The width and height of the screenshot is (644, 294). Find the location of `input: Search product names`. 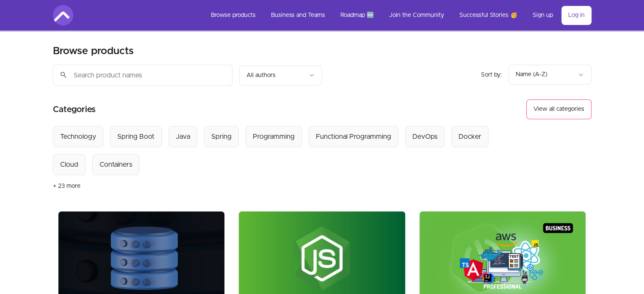

input: Search product names is located at coordinates (143, 75).